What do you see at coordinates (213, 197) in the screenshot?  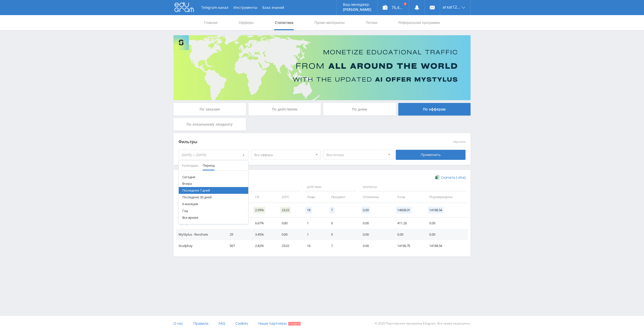 I see `button: Последние 30 дней` at bounding box center [213, 197].